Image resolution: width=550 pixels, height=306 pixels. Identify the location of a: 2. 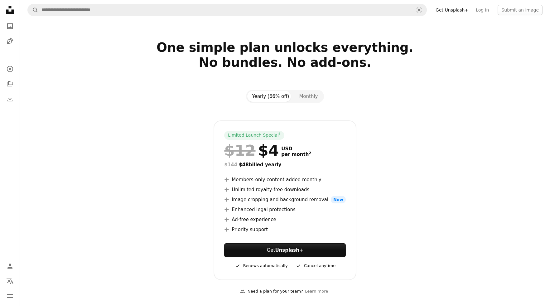
(310, 154).